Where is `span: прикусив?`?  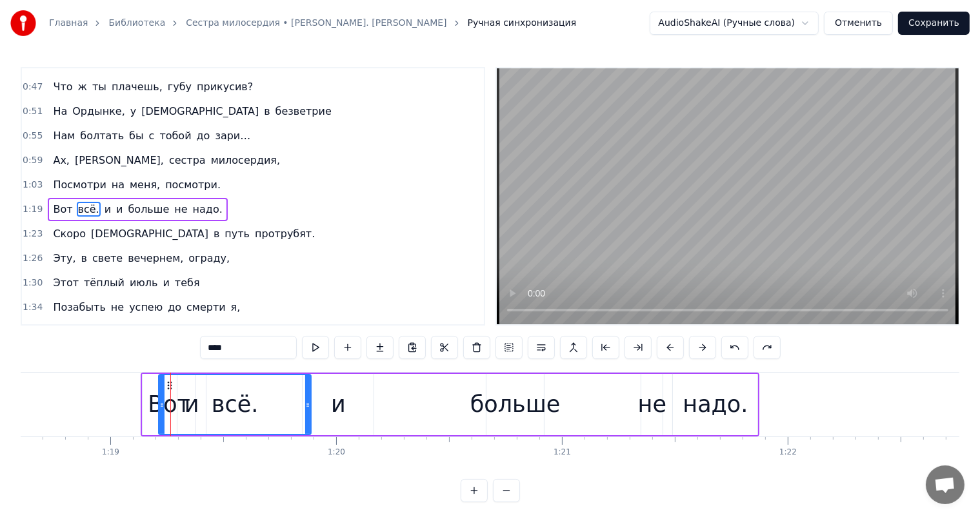 span: прикусив? is located at coordinates (224, 86).